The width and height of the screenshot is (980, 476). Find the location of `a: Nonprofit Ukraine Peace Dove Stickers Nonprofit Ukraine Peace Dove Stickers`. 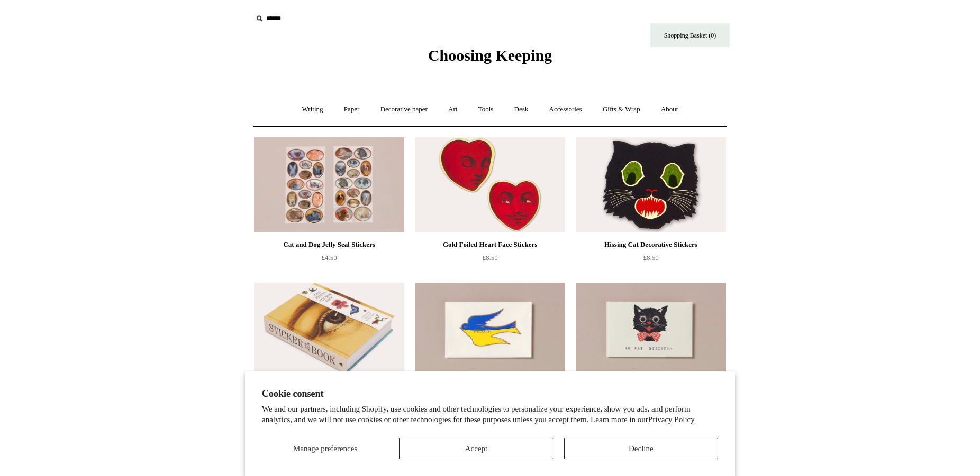

a: Nonprofit Ukraine Peace Dove Stickers Nonprofit Ukraine Peace Dove Stickers is located at coordinates (490, 330).